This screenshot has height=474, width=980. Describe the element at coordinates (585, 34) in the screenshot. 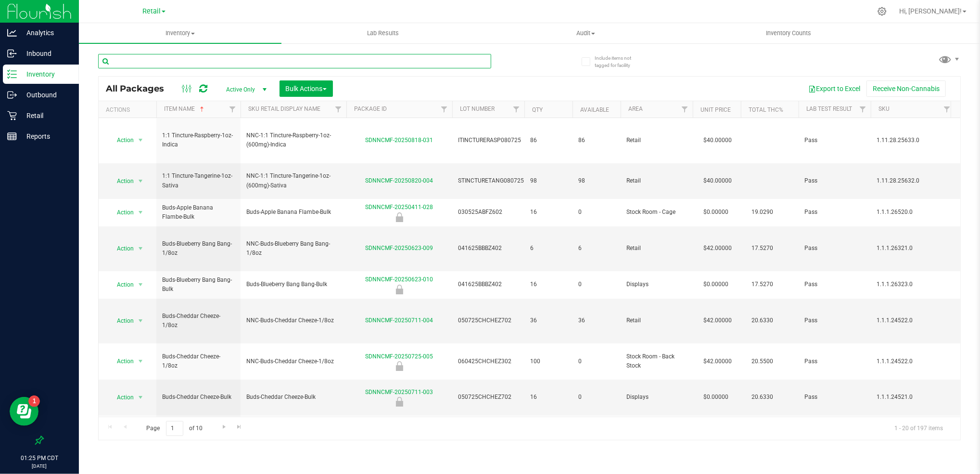

I see `a: Audit` at that location.